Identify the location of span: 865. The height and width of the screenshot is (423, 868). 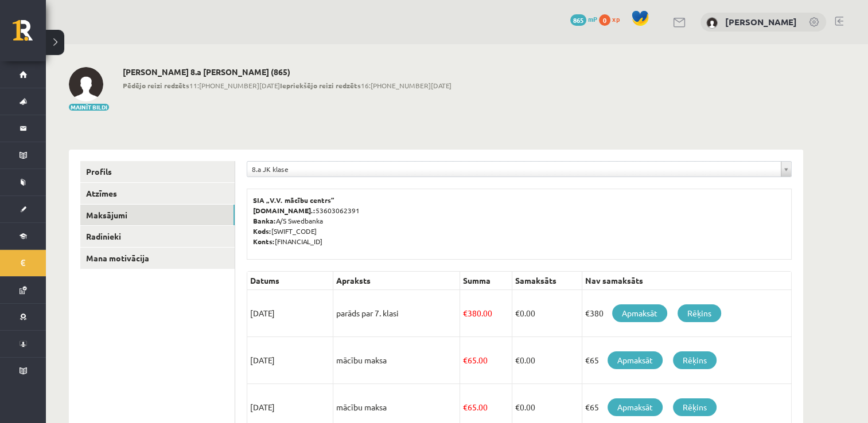
(578, 20).